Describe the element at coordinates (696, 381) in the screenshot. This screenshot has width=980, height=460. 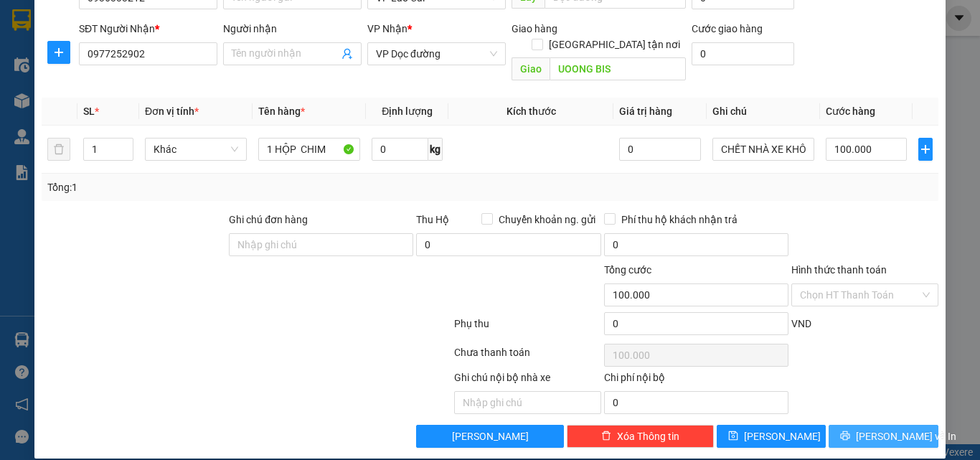
I see `div: Chi phí nội bộ` at that location.